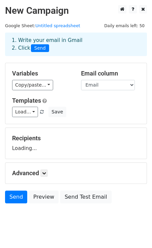 This screenshot has width=152, height=248. I want to click on h5: Variables, so click(41, 74).